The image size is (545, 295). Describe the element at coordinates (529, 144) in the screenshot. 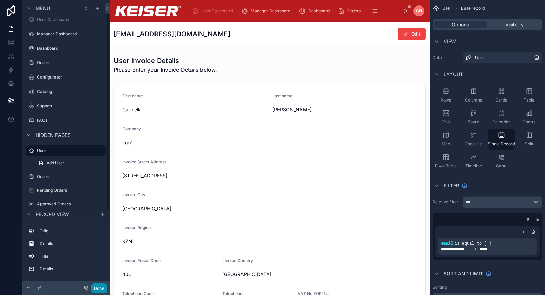

I see `span: Split` at that location.